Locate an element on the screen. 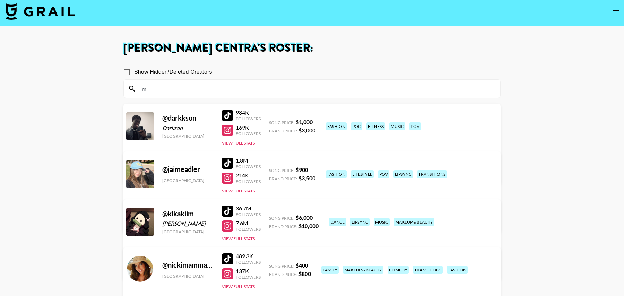 The width and height of the screenshot is (624, 296). strong: $ 900 is located at coordinates (302, 170).